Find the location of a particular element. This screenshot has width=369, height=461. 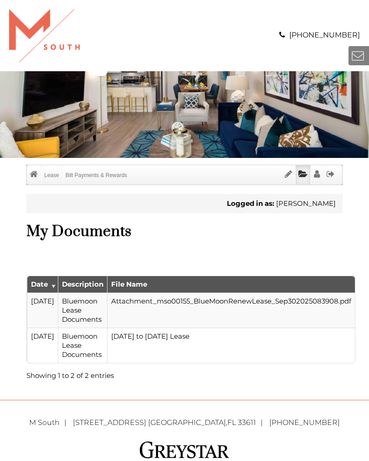

a: Sign Documents is located at coordinates (289, 175).